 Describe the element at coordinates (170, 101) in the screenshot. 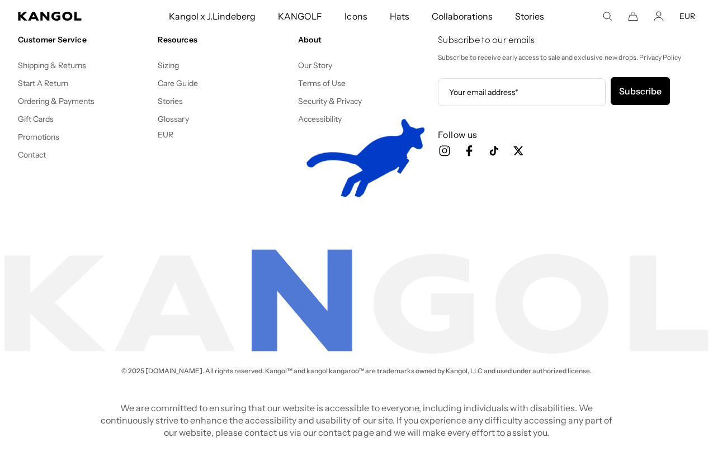

I see `a: Stories` at that location.